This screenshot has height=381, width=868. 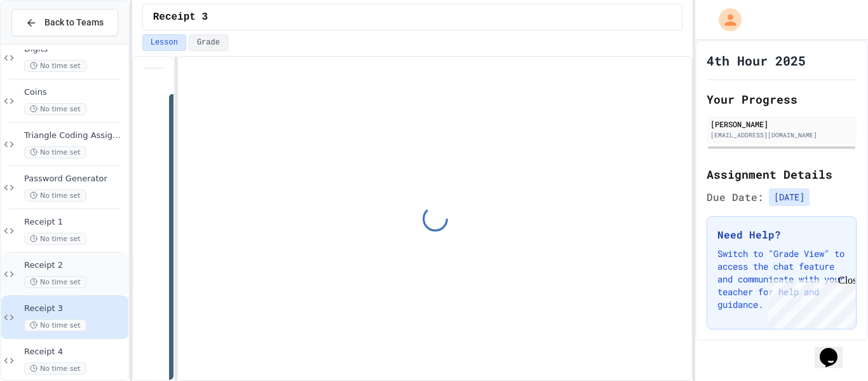 I want to click on button: Grade, so click(x=208, y=43).